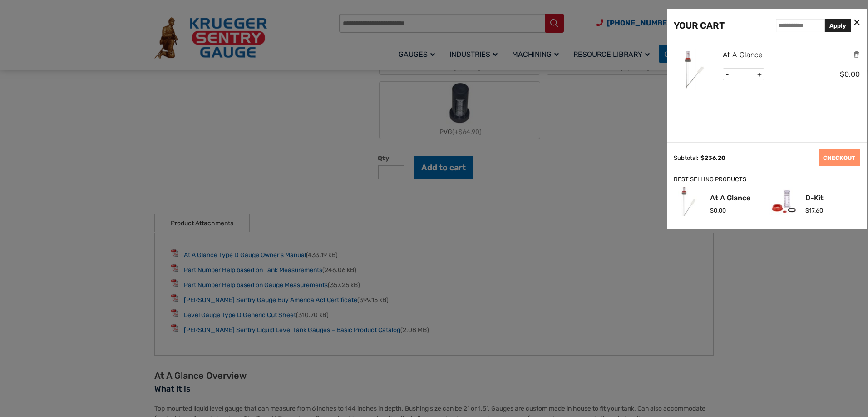  I want to click on a: Remove this item, so click(856, 54).